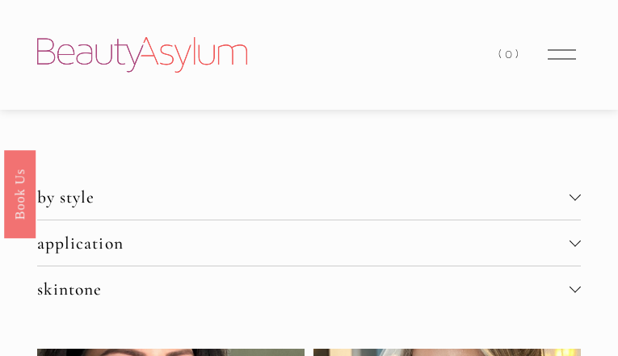  Describe the element at coordinates (510, 54) in the screenshot. I see `a: 0 items in cart` at that location.